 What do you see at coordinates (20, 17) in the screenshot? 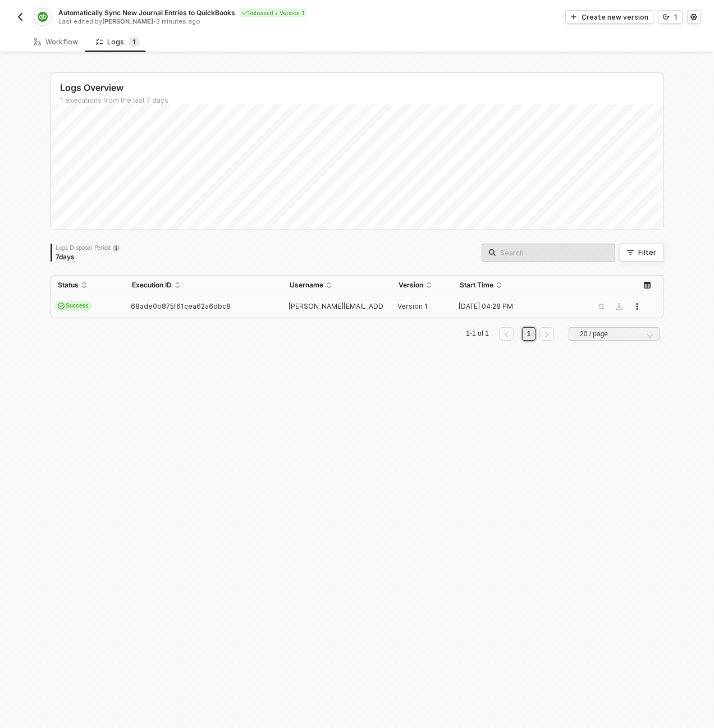
I see `button: back` at bounding box center [20, 17].